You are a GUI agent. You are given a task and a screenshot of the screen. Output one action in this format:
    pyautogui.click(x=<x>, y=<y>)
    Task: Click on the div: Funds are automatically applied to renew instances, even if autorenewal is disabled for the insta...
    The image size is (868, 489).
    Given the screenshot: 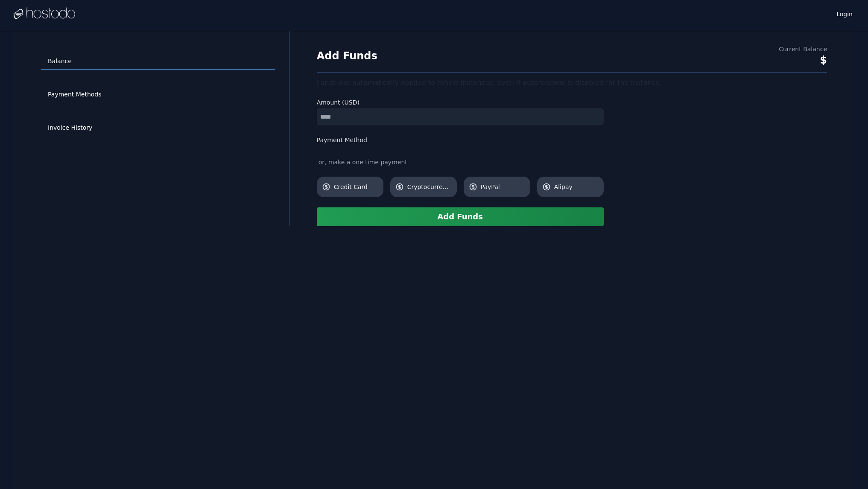 What is the action you would take?
    pyautogui.click(x=572, y=83)
    